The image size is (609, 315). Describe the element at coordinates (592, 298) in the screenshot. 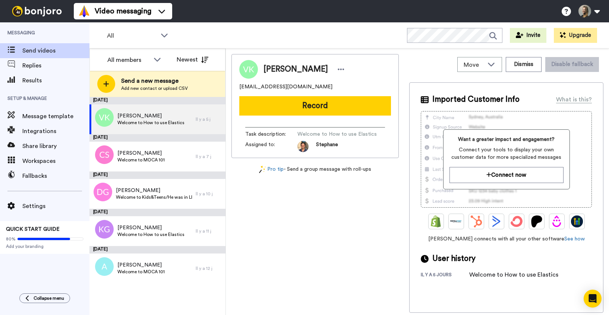

I see `div: Open Intercom Messenger` at that location.